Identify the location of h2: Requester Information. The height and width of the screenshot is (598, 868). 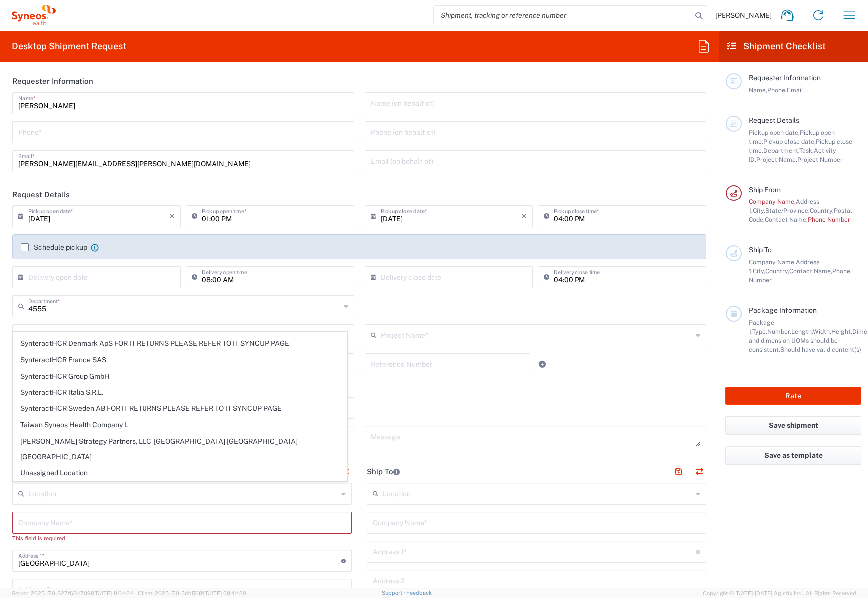
(53, 81).